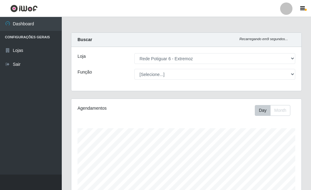 Image resolution: width=311 pixels, height=190 pixels. Describe the element at coordinates (263, 39) in the screenshot. I see `i: Recarregando em 9 segundos...` at that location.